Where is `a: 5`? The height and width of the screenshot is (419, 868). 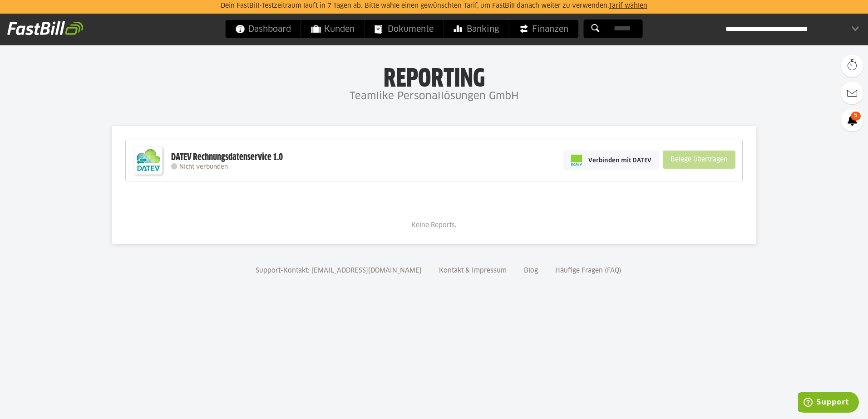
a: 5 is located at coordinates (852, 120).